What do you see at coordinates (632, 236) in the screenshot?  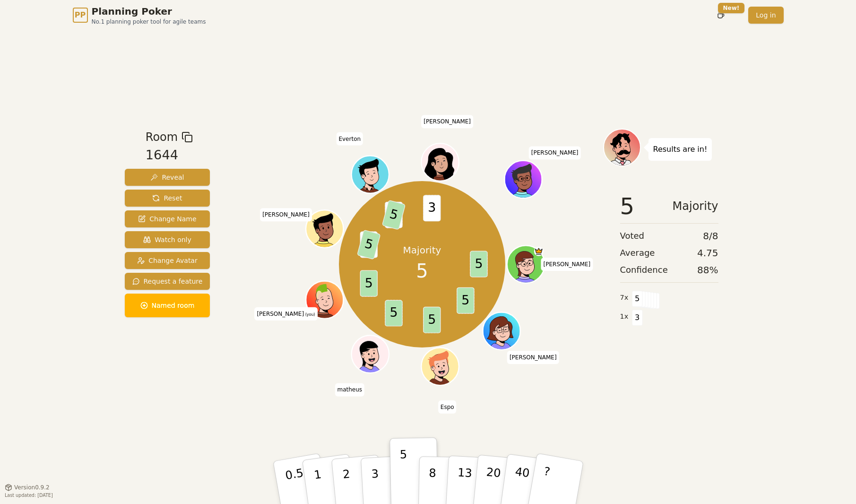 I see `span: Voted` at bounding box center [632, 236].